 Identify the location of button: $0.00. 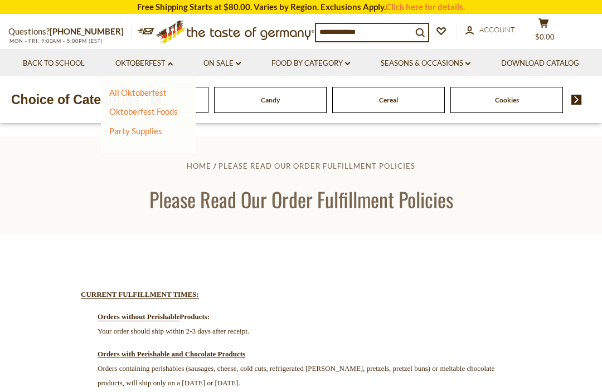
(543, 32).